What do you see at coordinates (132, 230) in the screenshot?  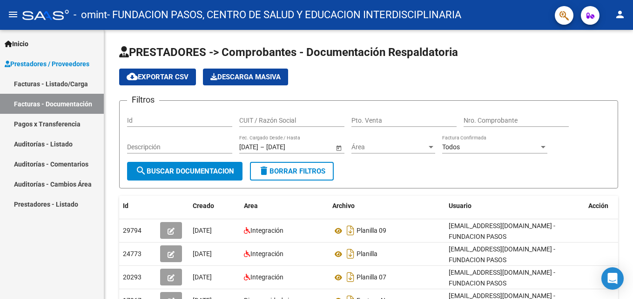 I see `span: 29794` at bounding box center [132, 230].